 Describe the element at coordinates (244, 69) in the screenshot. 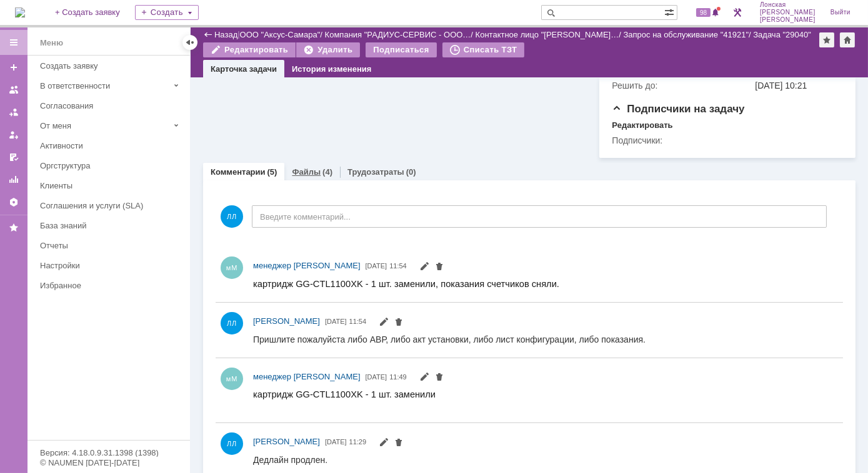

I see `a: Карточка задачи` at that location.